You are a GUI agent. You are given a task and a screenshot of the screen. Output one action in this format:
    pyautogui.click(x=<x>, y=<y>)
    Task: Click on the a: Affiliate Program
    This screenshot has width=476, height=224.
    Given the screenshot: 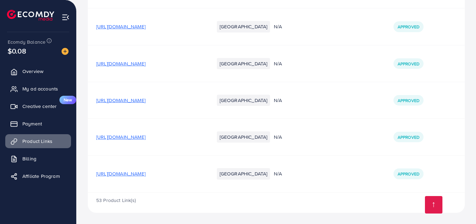 What is the action you would take?
    pyautogui.click(x=38, y=176)
    